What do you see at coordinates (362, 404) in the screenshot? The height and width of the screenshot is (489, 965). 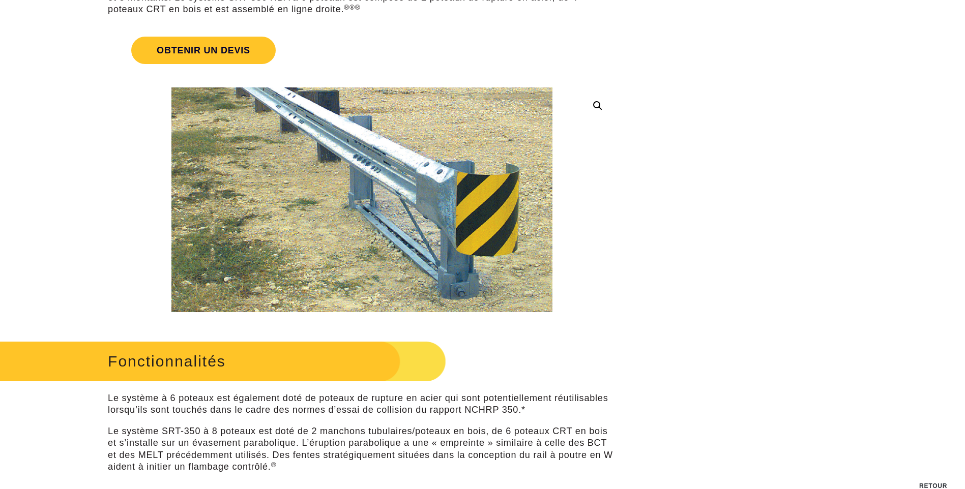 I see `p: Le système à 6 poteaux est également doté de poteaux de rupture en acier qui sont potentiellement...` at bounding box center [362, 404].